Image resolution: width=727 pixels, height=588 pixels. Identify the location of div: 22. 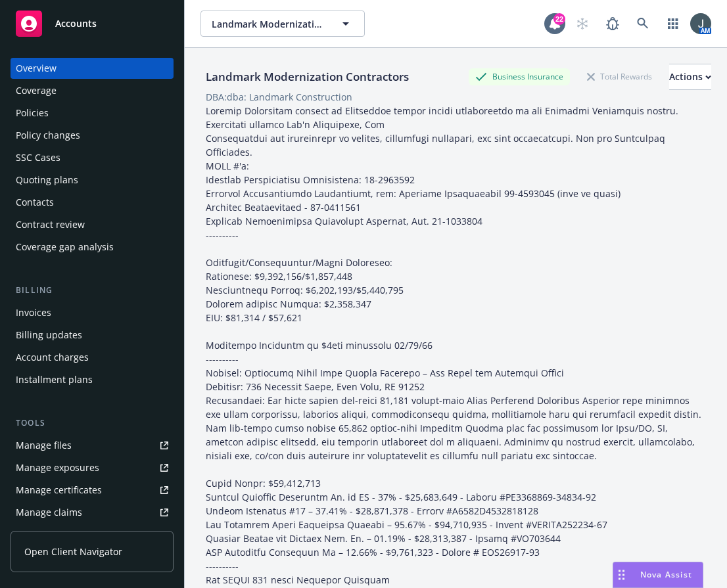
(559, 19).